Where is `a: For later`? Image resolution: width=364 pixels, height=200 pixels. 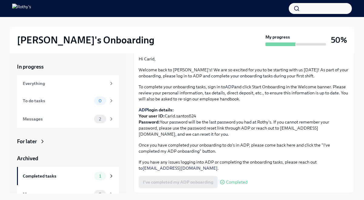 a: For later is located at coordinates (68, 141).